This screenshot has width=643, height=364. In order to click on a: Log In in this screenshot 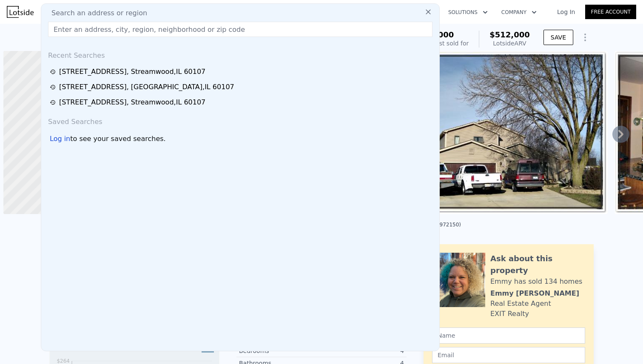, I will do `click(567, 12)`.